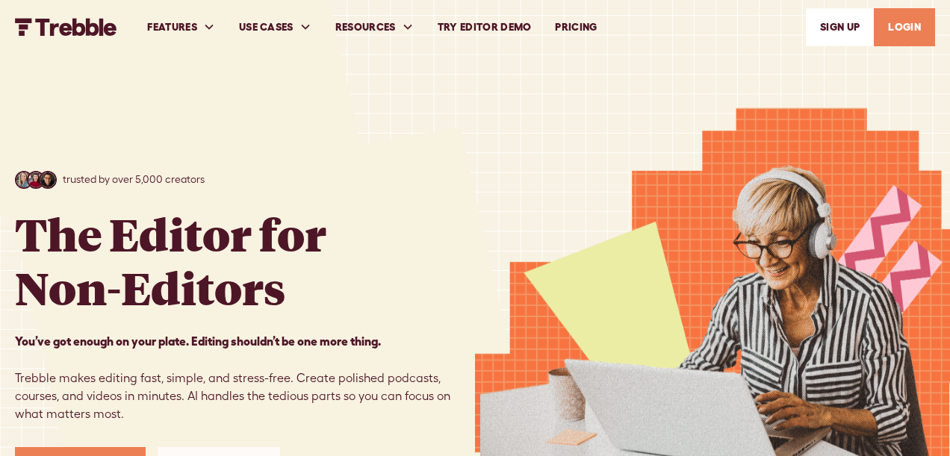  What do you see at coordinates (66, 27) in the screenshot?
I see `img: Trebble FM Logo` at bounding box center [66, 27].